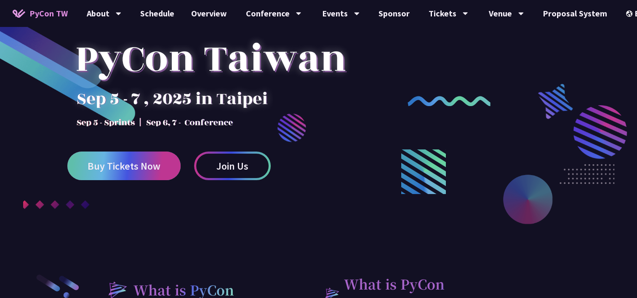 The width and height of the screenshot is (637, 298). What do you see at coordinates (124, 166) in the screenshot?
I see `span: Buy Tickets Now` at bounding box center [124, 166].